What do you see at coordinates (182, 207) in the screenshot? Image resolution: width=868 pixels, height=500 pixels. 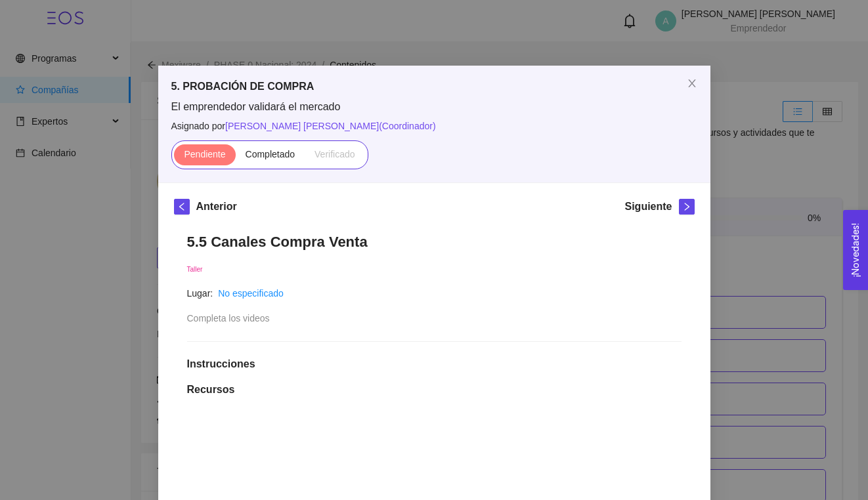 I see `button: left` at bounding box center [182, 207].